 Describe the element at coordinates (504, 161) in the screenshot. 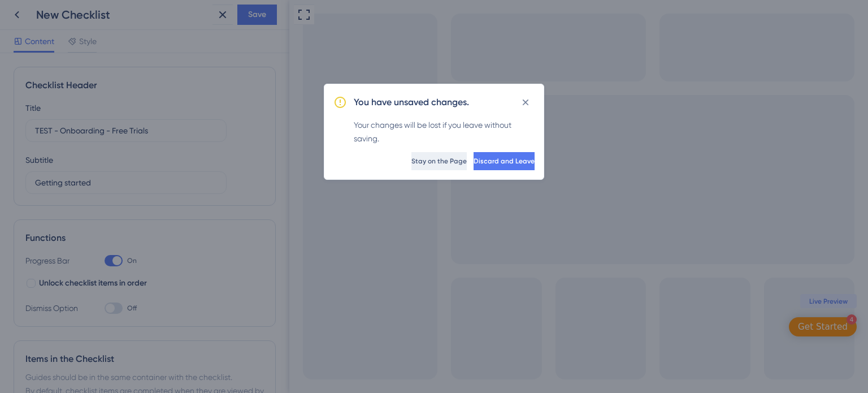

I see `span: Discard and Leave` at that location.